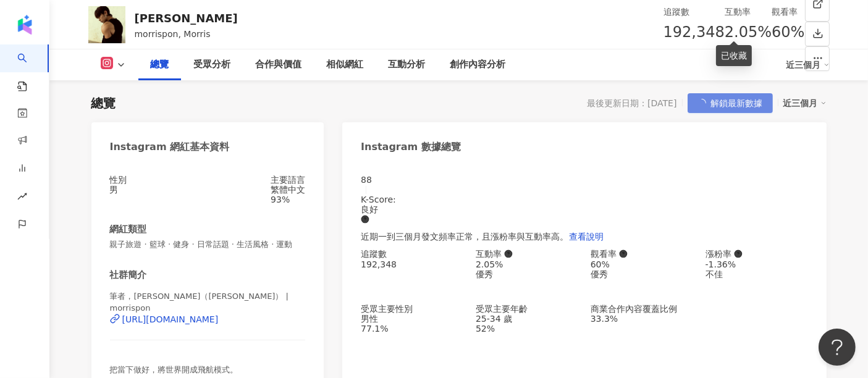 Image resolution: width=868 pixels, height=378 pixels. Describe the element at coordinates (173, 34) in the screenshot. I see `span: morrispon, Morris` at that location.